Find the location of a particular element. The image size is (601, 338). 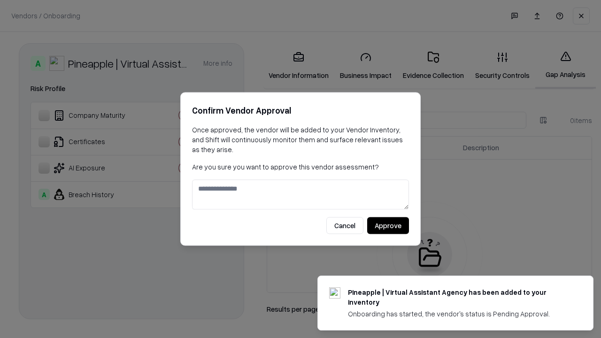

button: Cancel is located at coordinates (345, 226).